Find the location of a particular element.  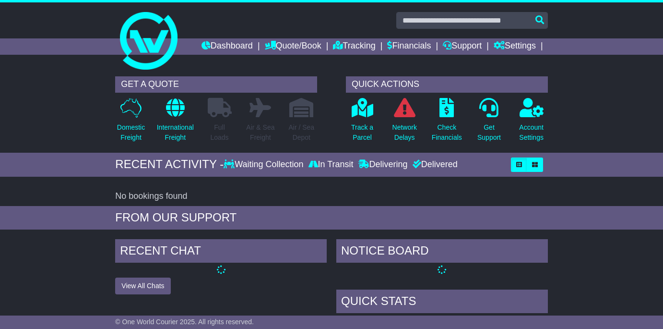

span: © One World Courier 2025. All rights reserved. is located at coordinates (184, 322).